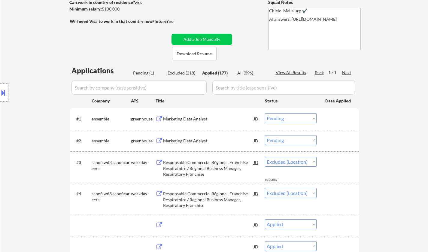 The width and height of the screenshot is (428, 252). What do you see at coordinates (86, 9) in the screenshot?
I see `strong: Minimum salary:` at bounding box center [86, 9].